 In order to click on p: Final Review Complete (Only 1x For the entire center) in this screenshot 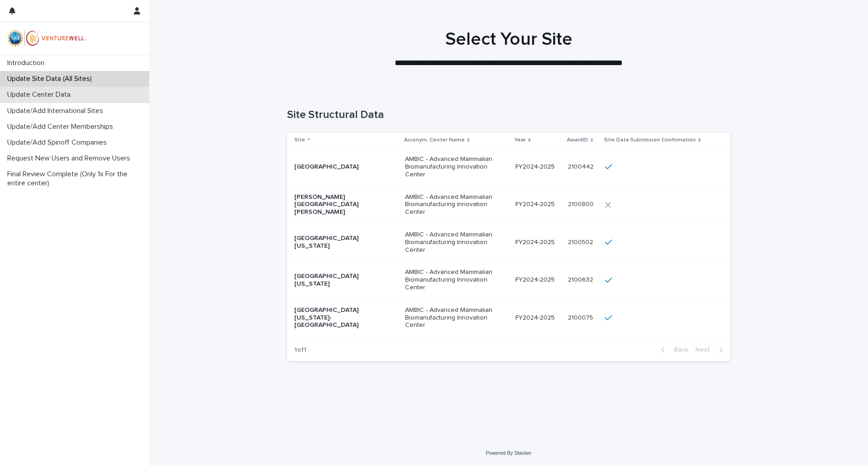, I will do `click(76, 178)`.